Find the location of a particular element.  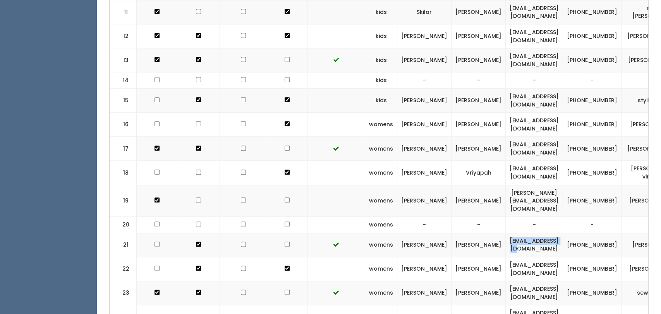

td: 18 is located at coordinates (123, 173).